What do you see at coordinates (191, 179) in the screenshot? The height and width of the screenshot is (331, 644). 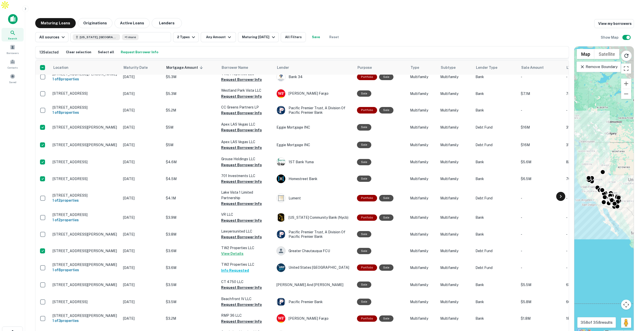 I see `p: $4.5M` at bounding box center [191, 179].